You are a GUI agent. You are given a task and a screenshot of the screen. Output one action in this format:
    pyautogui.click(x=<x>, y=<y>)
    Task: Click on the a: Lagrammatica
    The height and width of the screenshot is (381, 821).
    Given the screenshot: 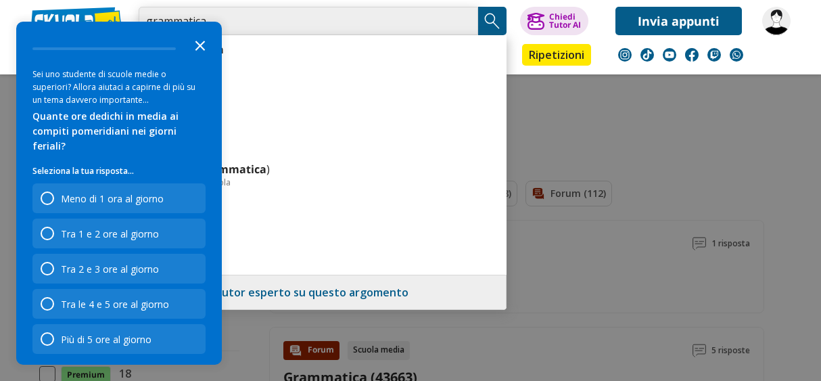 What is the action you would take?
    pyautogui.click(x=322, y=49)
    